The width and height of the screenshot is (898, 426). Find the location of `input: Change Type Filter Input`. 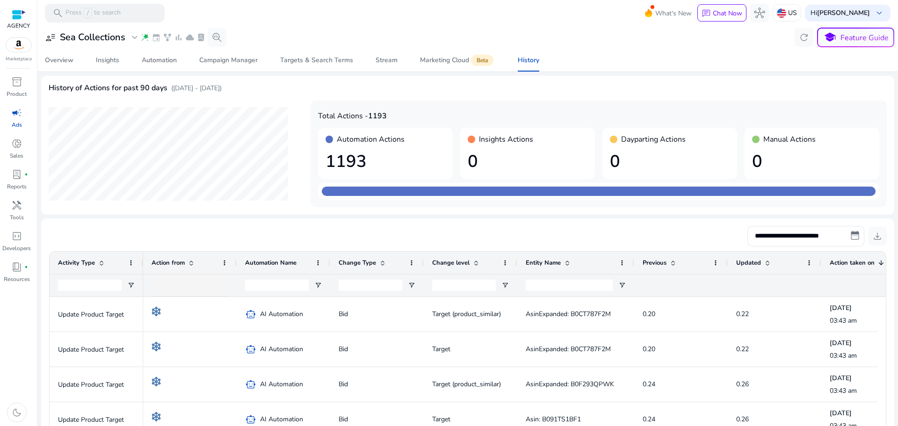

input: Change Type Filter Input is located at coordinates (371, 285).